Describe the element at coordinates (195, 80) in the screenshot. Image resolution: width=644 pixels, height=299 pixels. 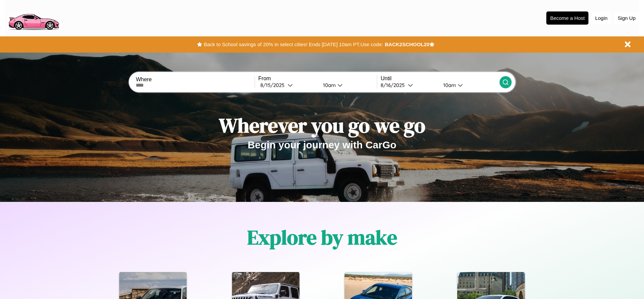
I see `label: Where` at that location.